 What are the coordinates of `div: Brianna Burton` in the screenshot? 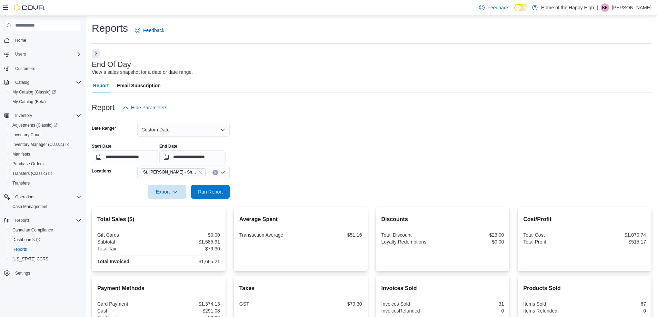 It's located at (605, 8).